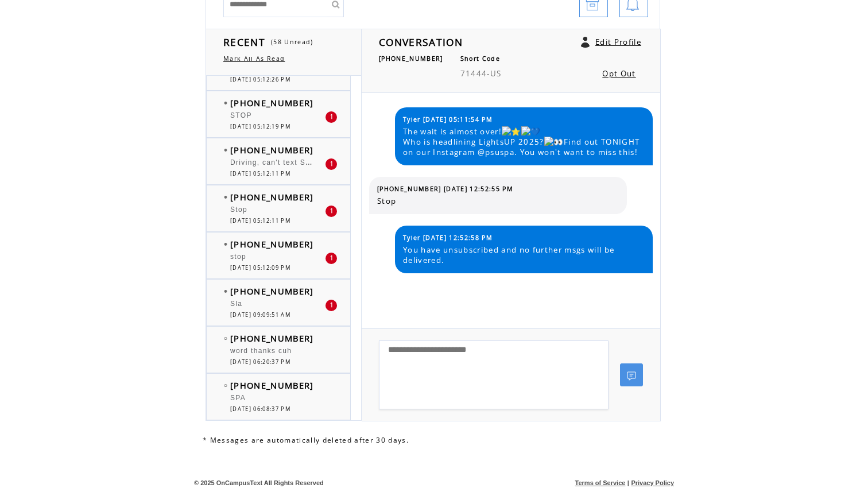 This screenshot has width=868, height=492. Describe the element at coordinates (481, 74) in the screenshot. I see `span: 71444-US` at that location.